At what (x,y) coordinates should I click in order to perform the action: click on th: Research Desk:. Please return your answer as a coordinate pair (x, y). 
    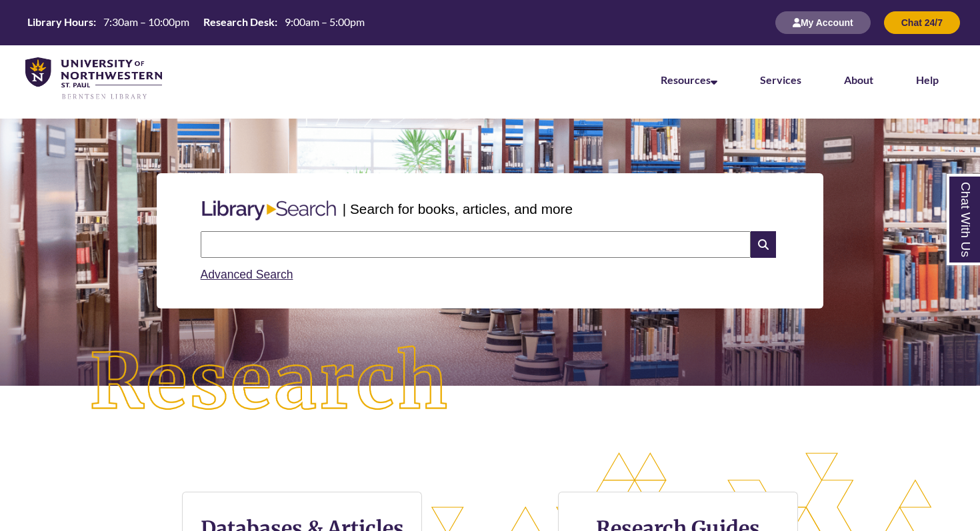
    Looking at the image, I should click on (238, 22).